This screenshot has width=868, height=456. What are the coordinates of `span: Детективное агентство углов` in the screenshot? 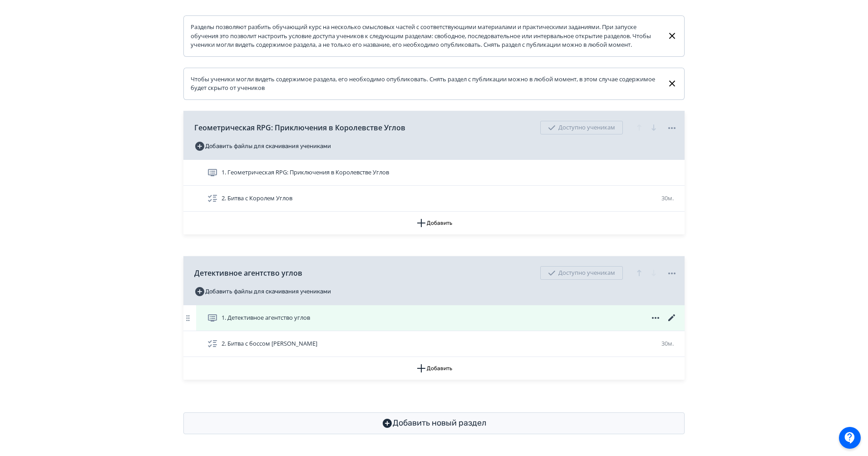 It's located at (248, 273).